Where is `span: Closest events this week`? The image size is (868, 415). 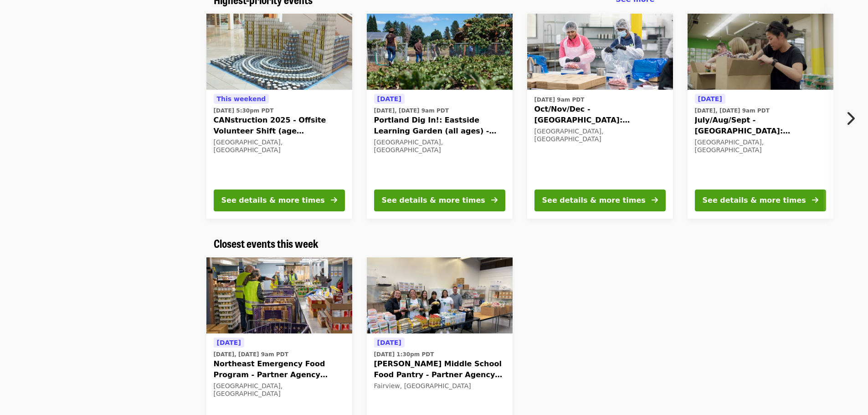 span: Closest events this week is located at coordinates (266, 243).